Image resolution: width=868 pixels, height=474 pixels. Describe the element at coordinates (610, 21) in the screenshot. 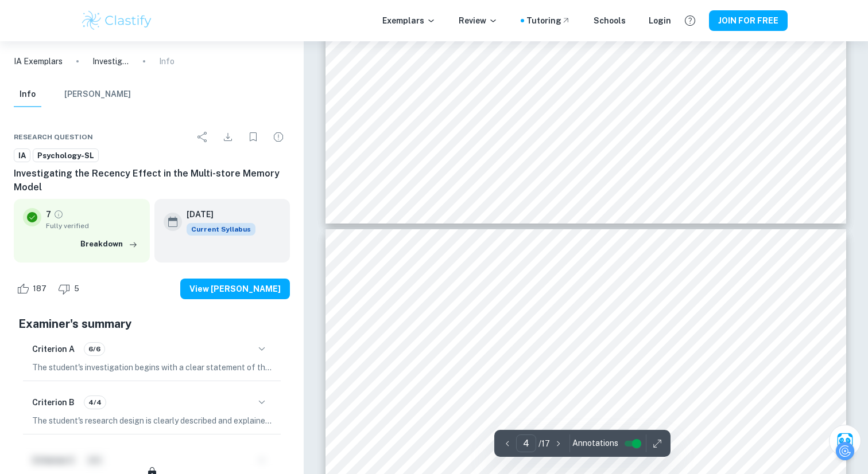

I see `div: Schools` at that location.